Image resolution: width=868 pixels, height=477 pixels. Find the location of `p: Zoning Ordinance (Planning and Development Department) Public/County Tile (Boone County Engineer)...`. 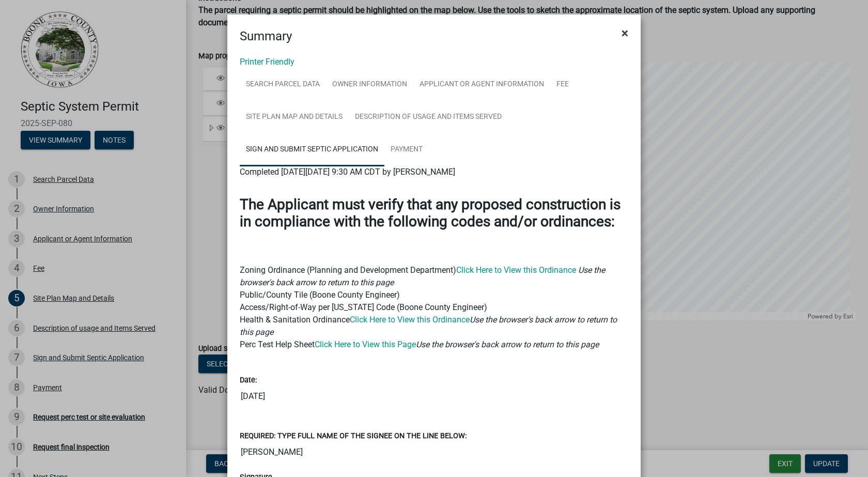

p: Zoning Ordinance (Planning and Development Department) Public/County Tile (Boone County Engineer)... is located at coordinates (434, 301).